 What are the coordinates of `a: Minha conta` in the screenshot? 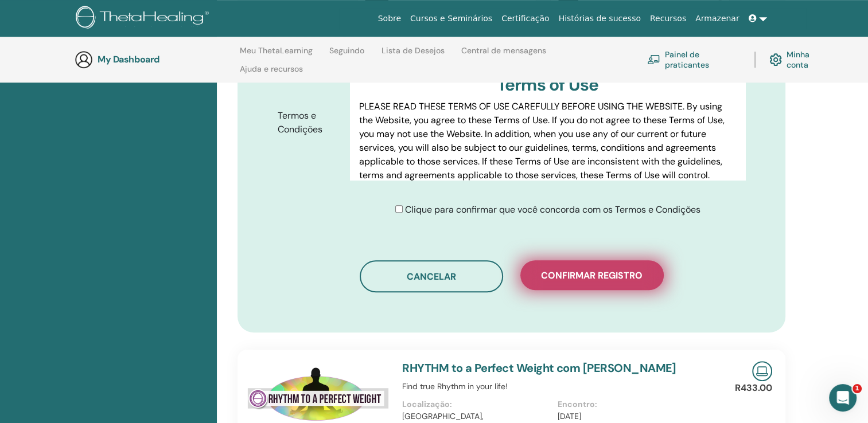 It's located at (800, 60).